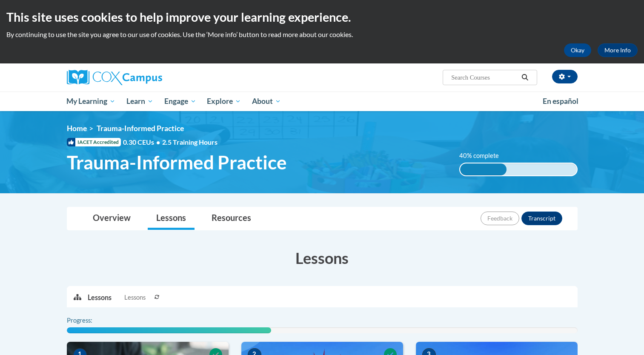 The width and height of the screenshot is (644, 355). Describe the element at coordinates (180, 101) in the screenshot. I see `a: Engage` at that location.